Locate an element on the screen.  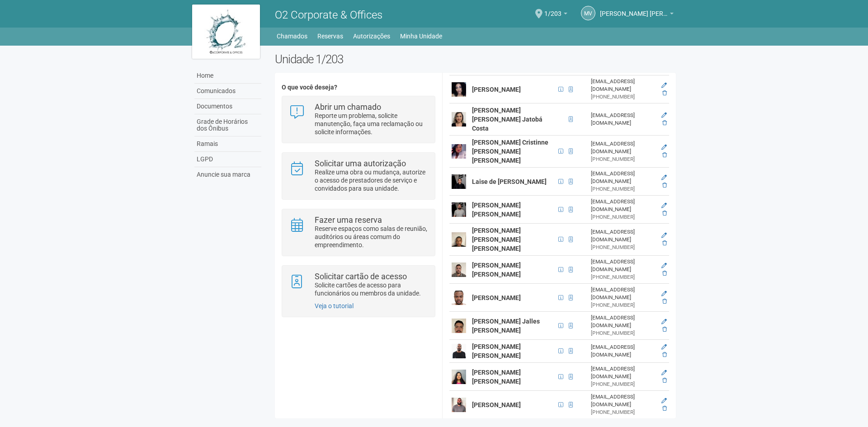
a: Ramais is located at coordinates (228, 144).